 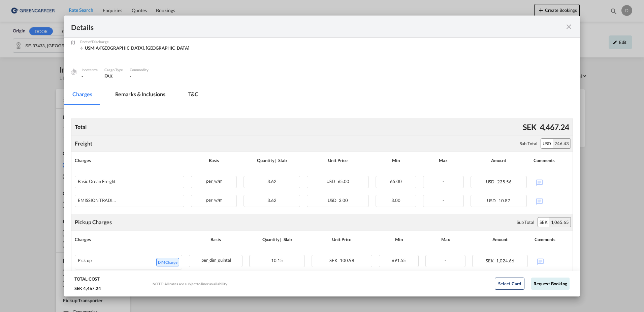 What do you see at coordinates (569, 27) in the screenshot?
I see `md-icon: icon-close fg-AAA8AD m-0 cursor` at bounding box center [569, 27].